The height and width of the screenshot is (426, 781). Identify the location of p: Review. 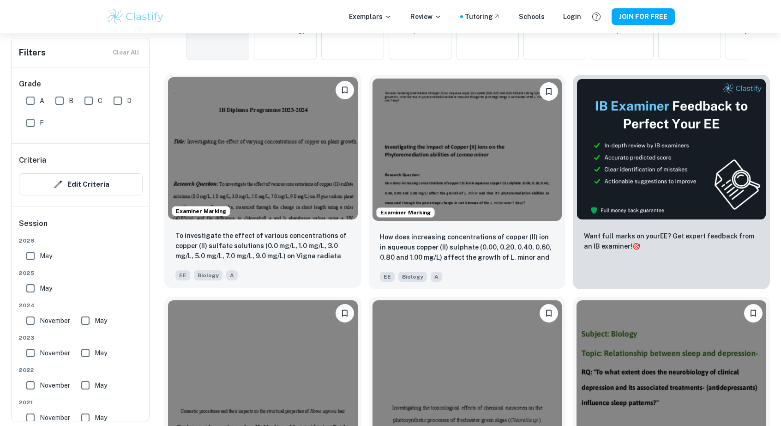
(426, 17).